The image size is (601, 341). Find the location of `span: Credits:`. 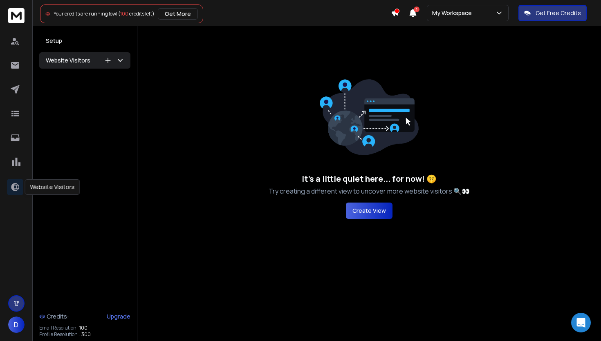

span: Credits: is located at coordinates (58, 317).